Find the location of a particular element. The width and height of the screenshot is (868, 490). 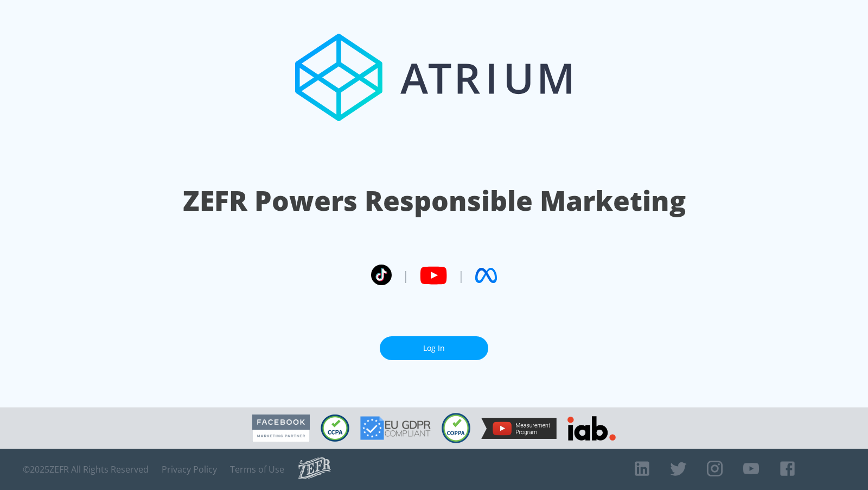

img: Facebook Marketing Partner is located at coordinates (281, 428).